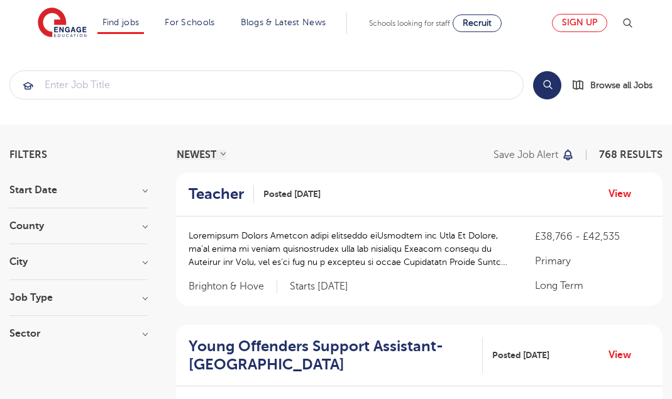 This screenshot has height=399, width=672. Describe the element at coordinates (477, 23) in the screenshot. I see `span: Recruit` at that location.